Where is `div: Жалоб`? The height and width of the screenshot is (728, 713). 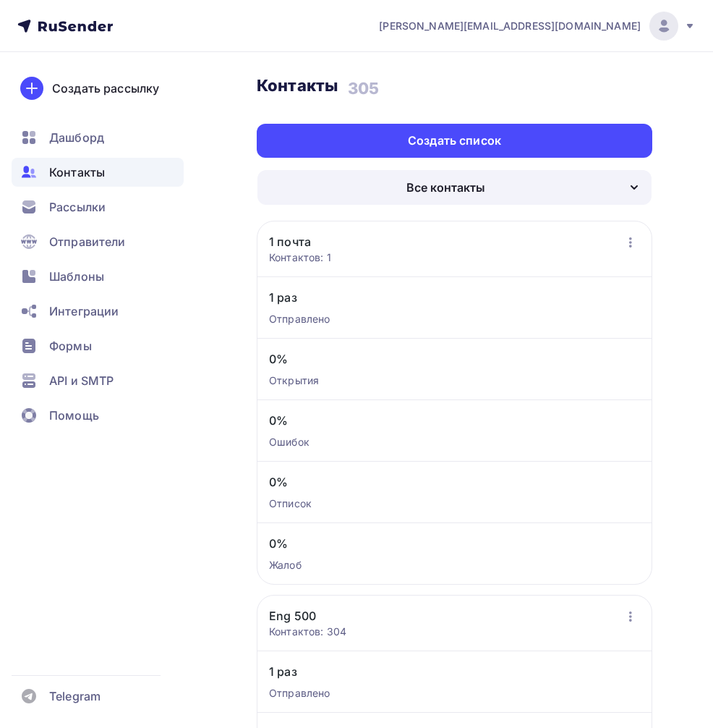
div: Жалоб is located at coordinates (454, 565).